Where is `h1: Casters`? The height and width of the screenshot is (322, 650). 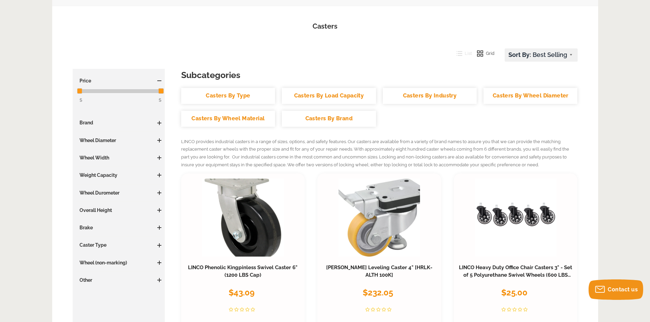 h1: Casters is located at coordinates (325, 26).